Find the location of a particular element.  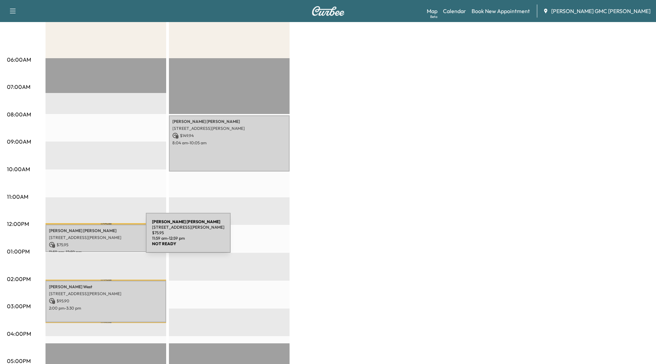

a: MapBeta is located at coordinates (432, 11).